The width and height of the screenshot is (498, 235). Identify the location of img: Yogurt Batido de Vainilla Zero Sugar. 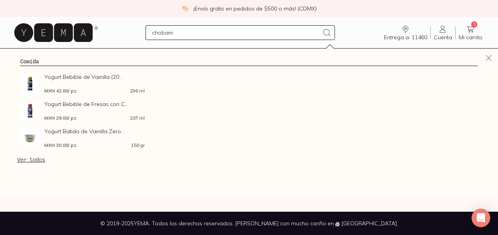
(30, 138).